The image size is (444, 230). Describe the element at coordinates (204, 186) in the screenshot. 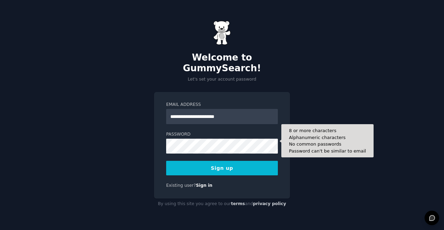

I see `a: Sign in` at that location.